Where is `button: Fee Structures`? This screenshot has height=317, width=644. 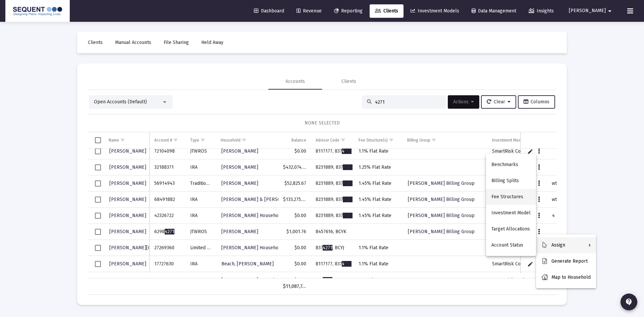
button: Fee Structures is located at coordinates (511, 197).